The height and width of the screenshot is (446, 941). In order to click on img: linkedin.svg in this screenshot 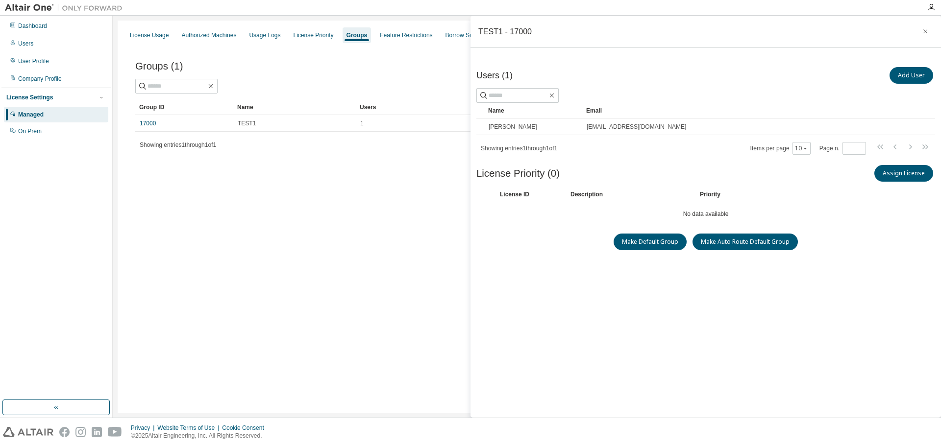, I will do `click(97, 432)`.